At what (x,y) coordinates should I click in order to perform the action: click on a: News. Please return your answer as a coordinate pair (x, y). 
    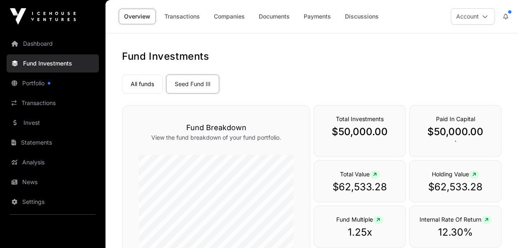
    Looking at the image, I should click on (53, 182).